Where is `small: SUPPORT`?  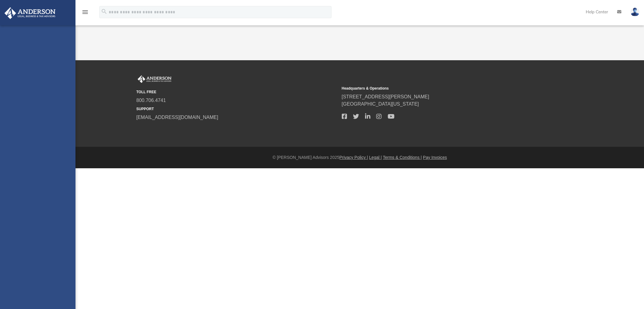 small: SUPPORT is located at coordinates (237, 109).